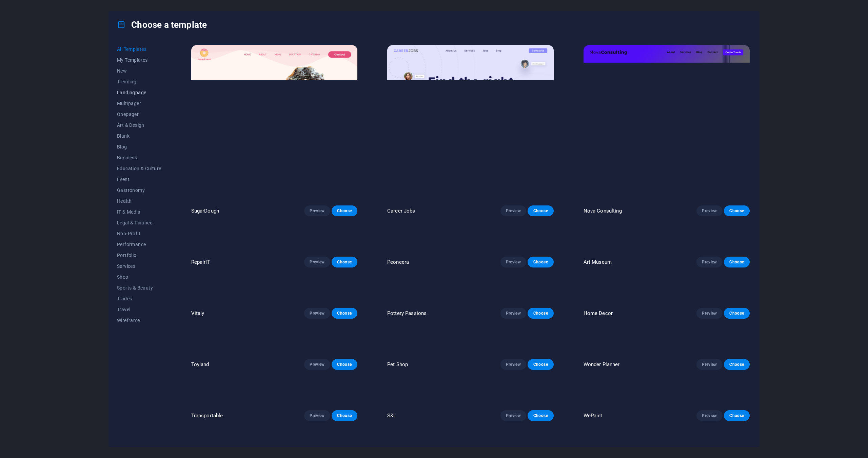  What do you see at coordinates (139, 168) in the screenshot?
I see `span: Education & Culture` at bounding box center [139, 168].